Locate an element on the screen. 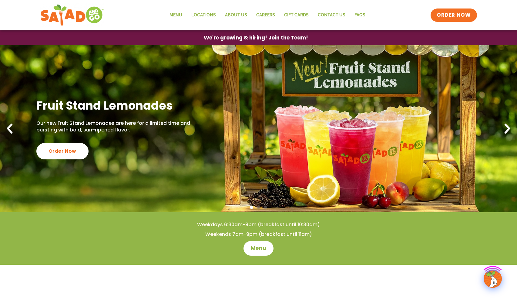  img: new-SAG-logo-768×292 is located at coordinates (72, 15).